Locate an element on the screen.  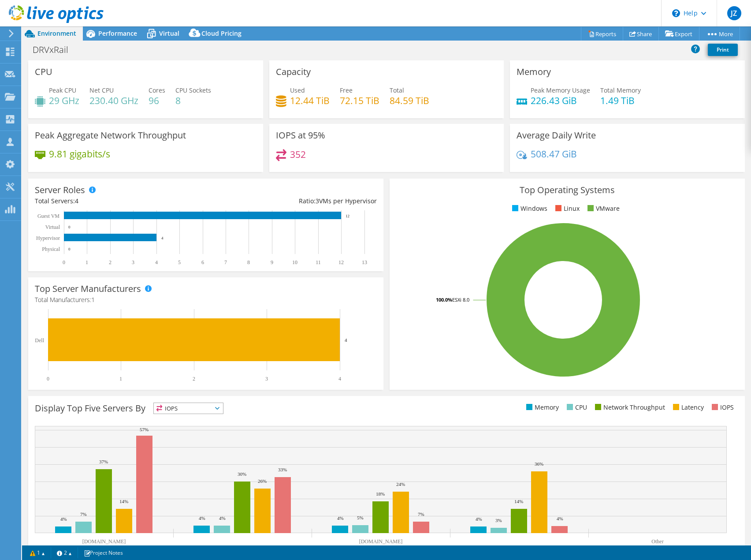
h4: Total Manufacturers: is located at coordinates (206, 300).